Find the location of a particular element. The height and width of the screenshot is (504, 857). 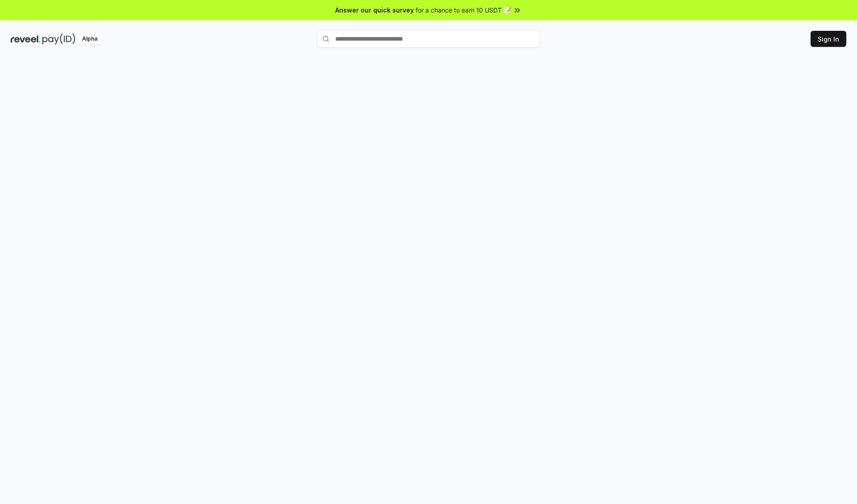

div: Alpha is located at coordinates (90, 39).